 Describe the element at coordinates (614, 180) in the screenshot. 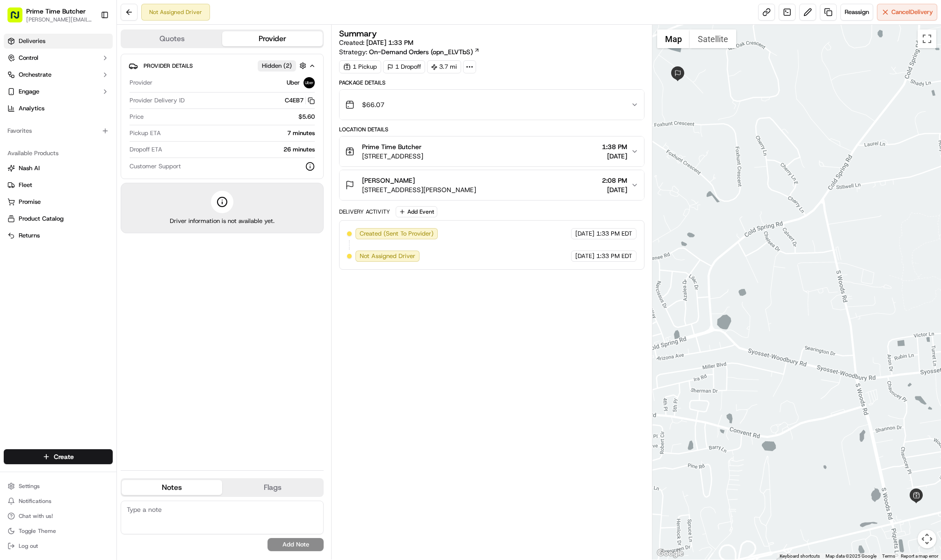

I see `span: 2:08 PM` at that location.